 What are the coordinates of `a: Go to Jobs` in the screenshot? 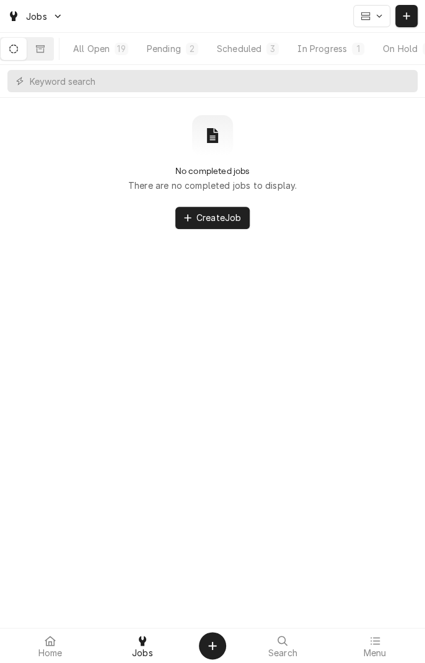 It's located at (35, 16).